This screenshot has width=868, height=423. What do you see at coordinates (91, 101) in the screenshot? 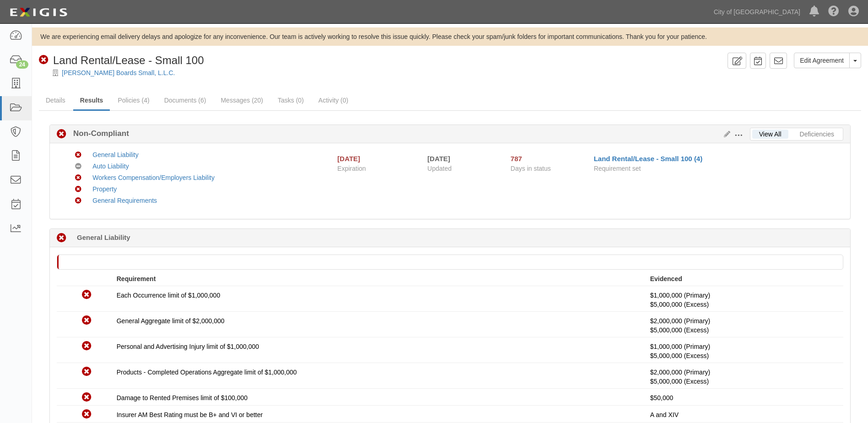
I see `a: Results` at bounding box center [91, 101].